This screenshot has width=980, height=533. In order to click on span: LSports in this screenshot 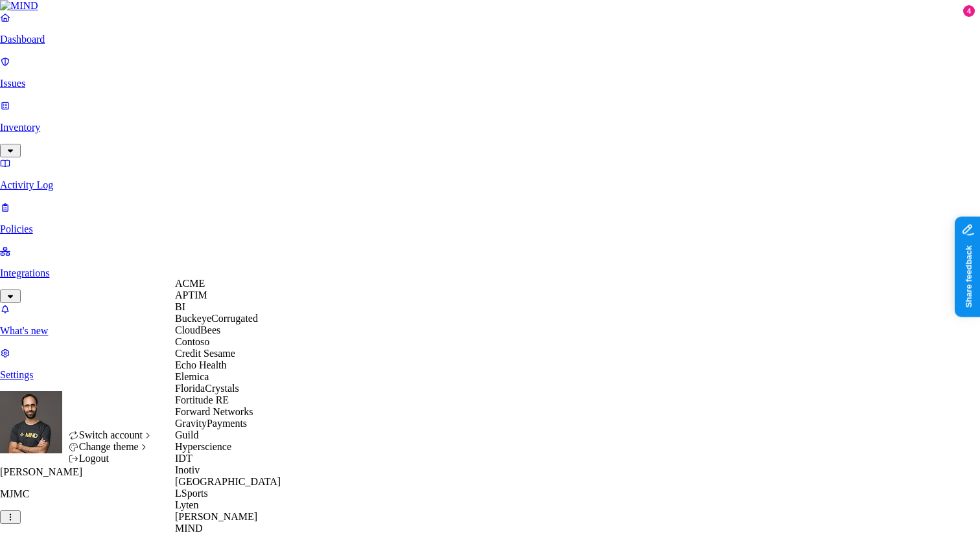, I will do `click(192, 493)`.